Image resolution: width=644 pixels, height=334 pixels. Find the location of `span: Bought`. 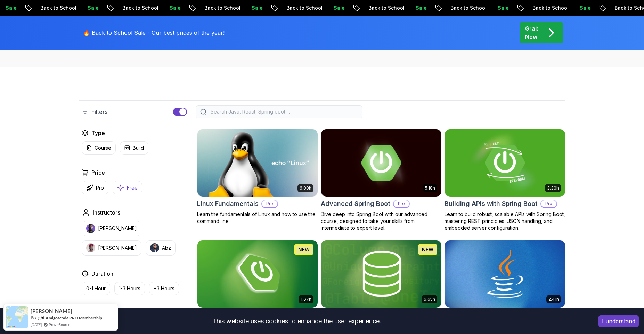

span: Bought is located at coordinates (37, 318).